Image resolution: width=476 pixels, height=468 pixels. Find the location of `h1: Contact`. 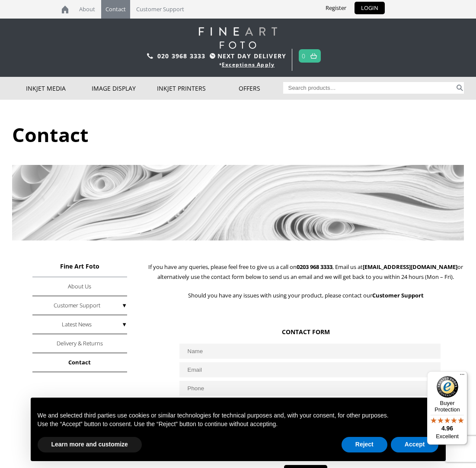

h1: Contact is located at coordinates (238, 134).